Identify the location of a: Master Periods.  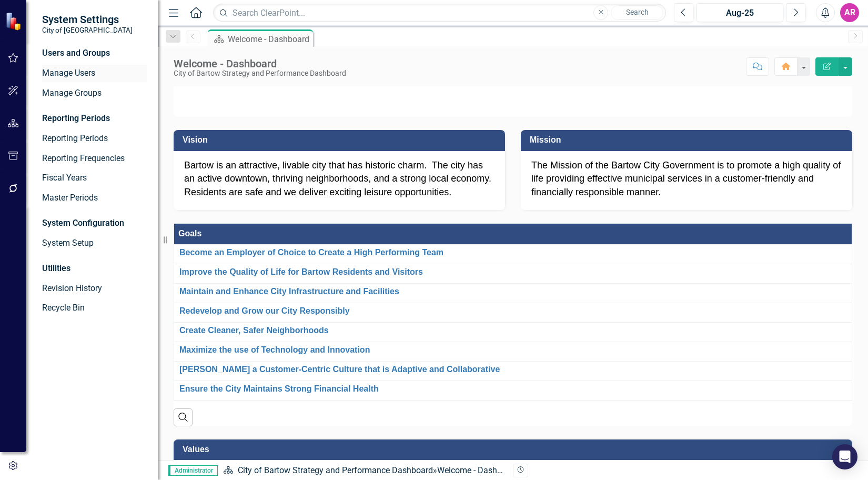
(95, 198).